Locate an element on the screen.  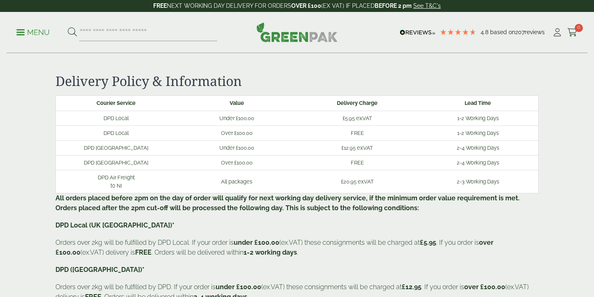
b: £5.95 is located at coordinates (428, 242).